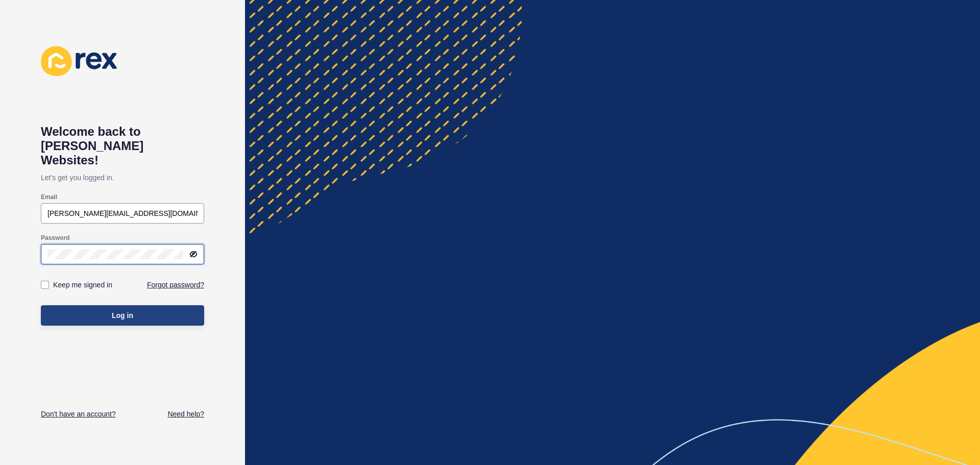 The width and height of the screenshot is (980, 465). I want to click on span: Log in, so click(122, 315).